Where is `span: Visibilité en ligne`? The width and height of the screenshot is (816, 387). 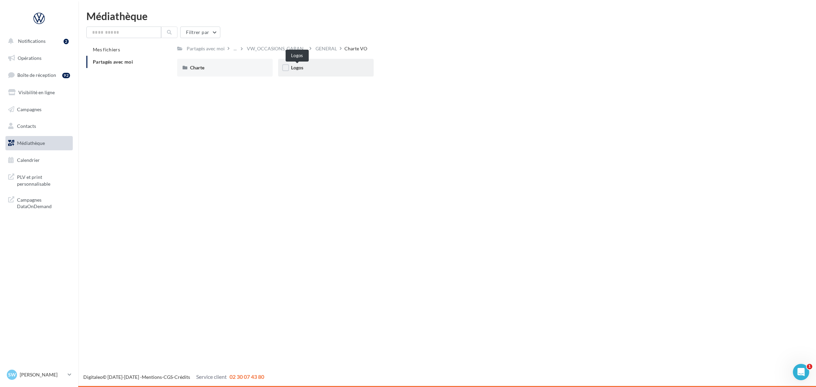
span: Visibilité en ligne is located at coordinates (36, 92).